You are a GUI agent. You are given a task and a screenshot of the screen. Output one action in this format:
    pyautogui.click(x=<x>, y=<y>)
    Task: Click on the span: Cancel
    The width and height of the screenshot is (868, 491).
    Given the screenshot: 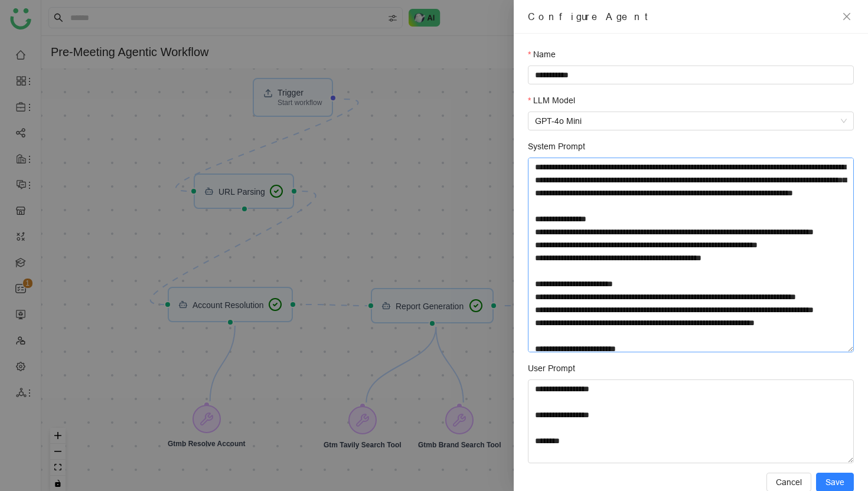 What is the action you would take?
    pyautogui.click(x=789, y=482)
    